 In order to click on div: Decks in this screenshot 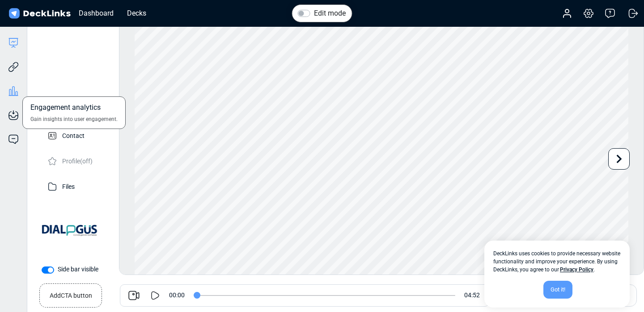, I will do `click(136, 13)`.